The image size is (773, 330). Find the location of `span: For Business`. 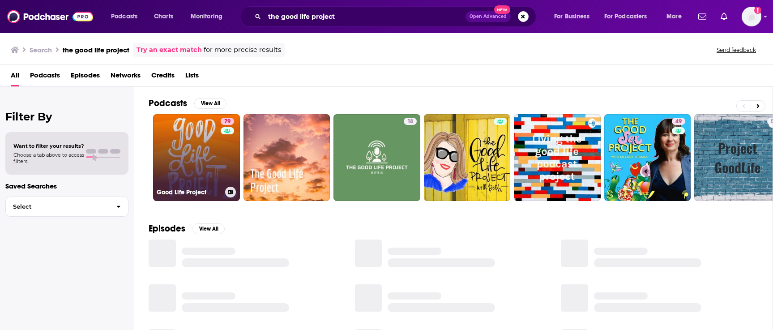

span: For Business is located at coordinates (572, 17).